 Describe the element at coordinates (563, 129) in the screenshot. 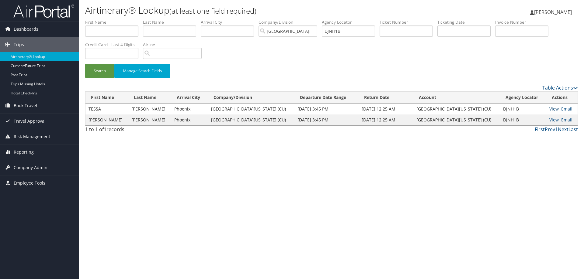

I see `a: Next` at that location.